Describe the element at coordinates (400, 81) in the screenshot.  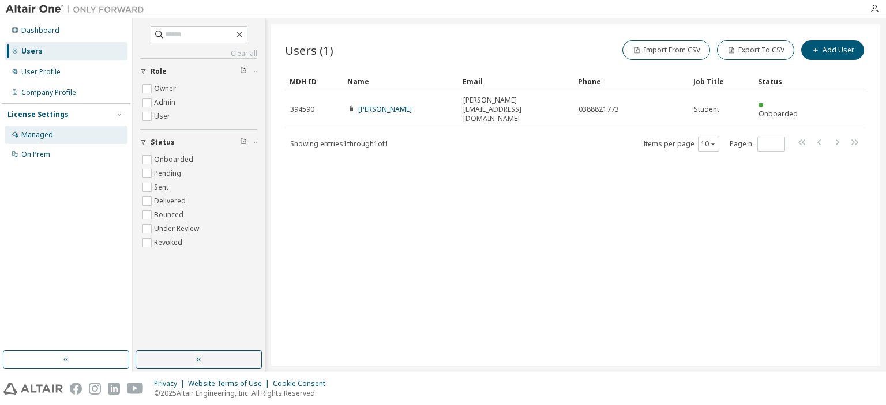
I see `div: Name` at that location.